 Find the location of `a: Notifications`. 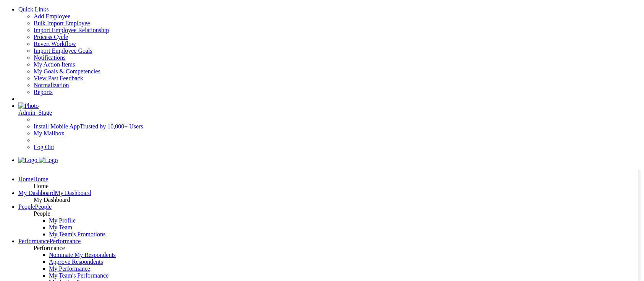

a: Notifications is located at coordinates (50, 57).